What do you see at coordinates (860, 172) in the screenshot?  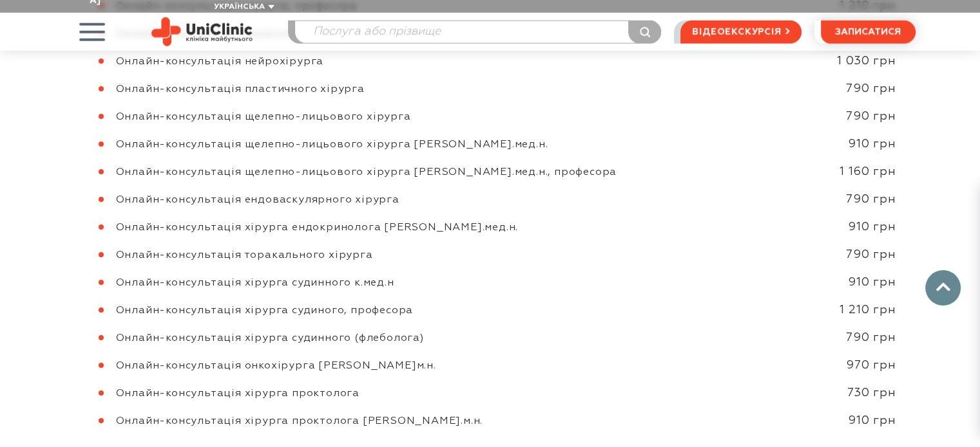 I see `div: 1 160 грн` at bounding box center [860, 172].